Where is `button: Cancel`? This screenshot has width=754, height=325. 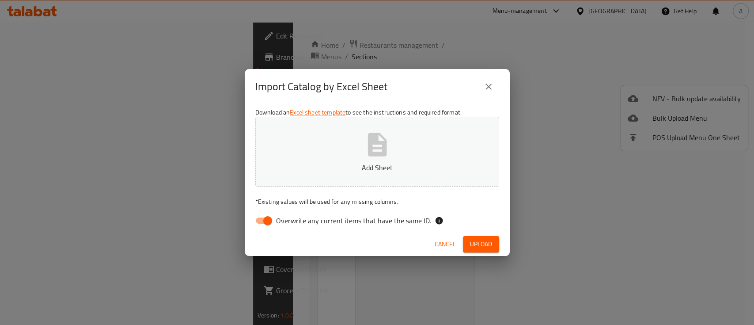 button: Cancel is located at coordinates (445, 244).